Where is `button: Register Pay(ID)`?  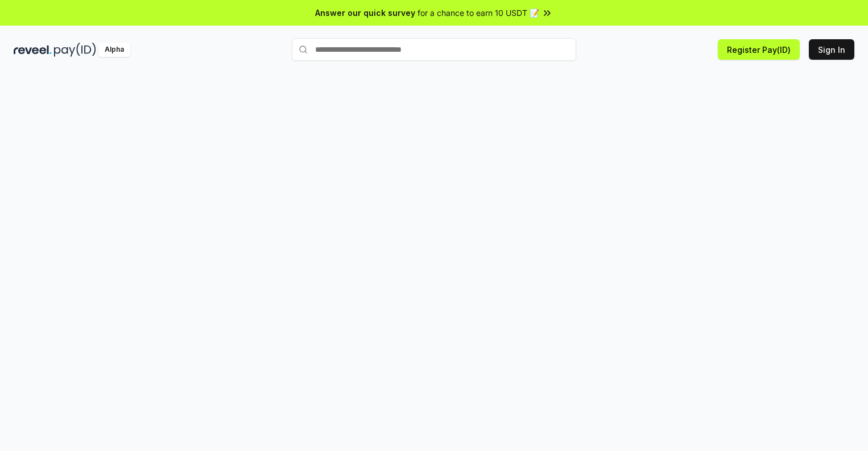
button: Register Pay(ID) is located at coordinates (759, 49).